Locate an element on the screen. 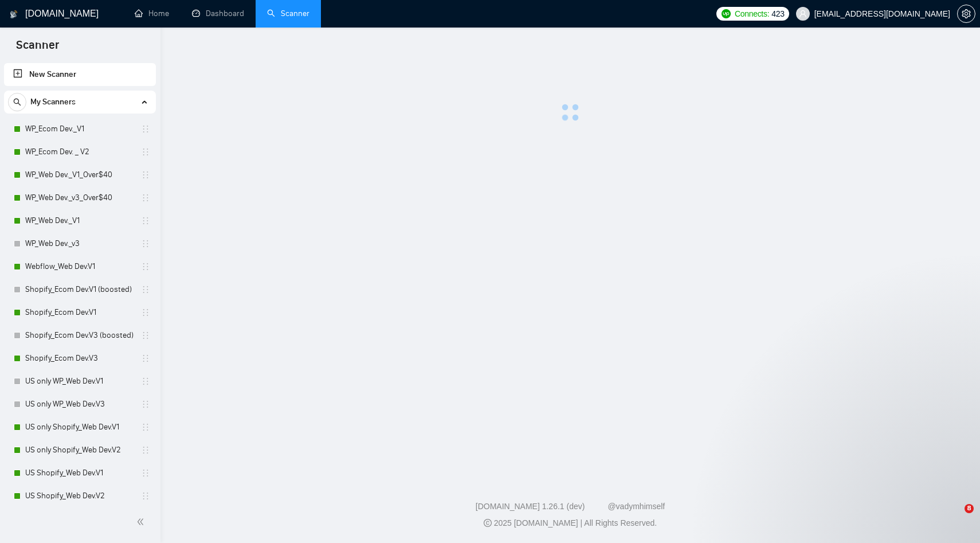  a: WP_Web Dev._V1 is located at coordinates (79, 221).